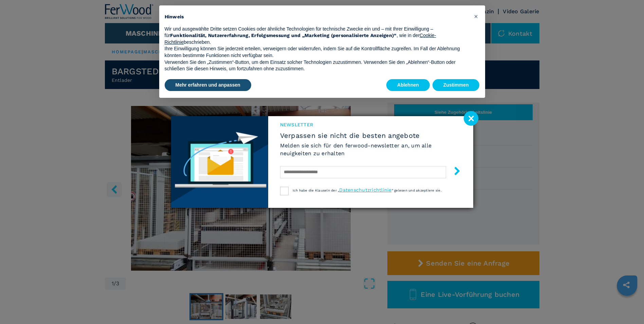 Image resolution: width=644 pixels, height=324 pixels. What do you see at coordinates (220, 162) in the screenshot?
I see `img: Newsletter image` at bounding box center [220, 162].